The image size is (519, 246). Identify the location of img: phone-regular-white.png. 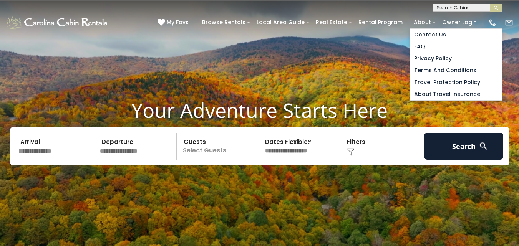
(492, 23).